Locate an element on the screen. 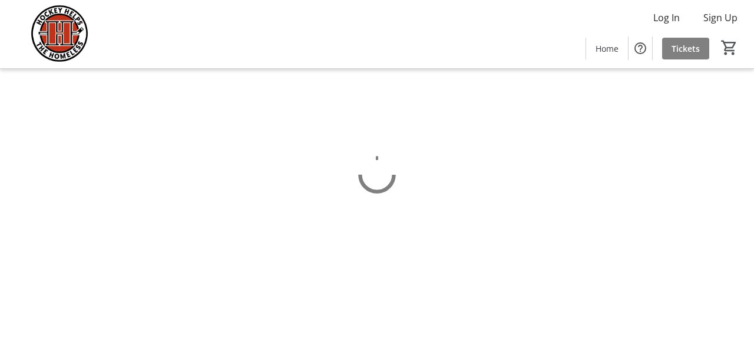  span: Home is located at coordinates (607, 48).